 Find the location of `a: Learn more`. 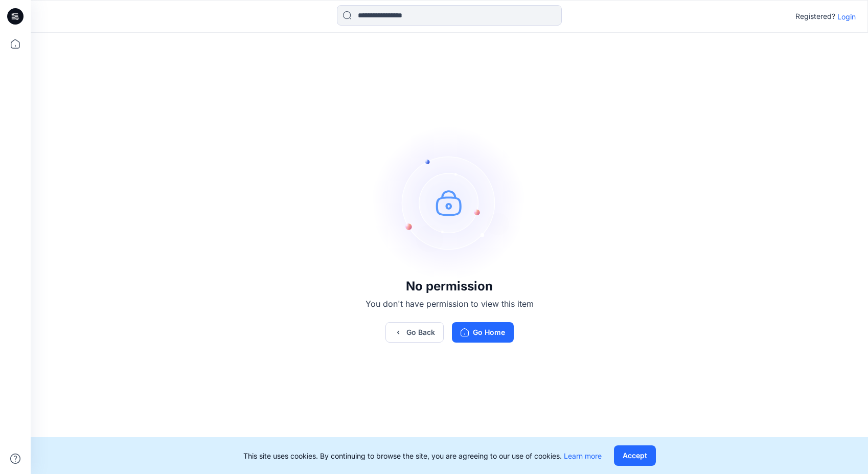

a: Learn more is located at coordinates (583, 456).